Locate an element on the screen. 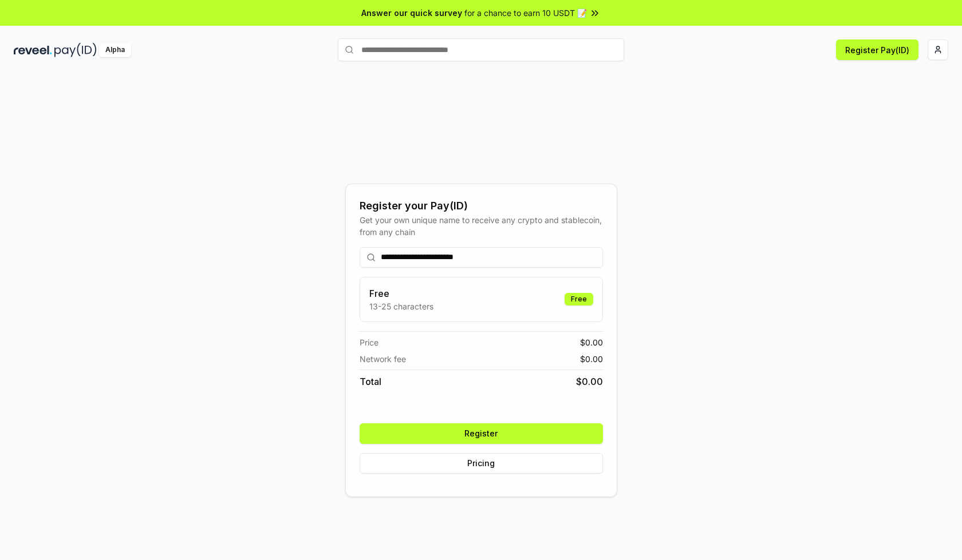 This screenshot has width=962, height=560. h3: Free is located at coordinates (401, 294).